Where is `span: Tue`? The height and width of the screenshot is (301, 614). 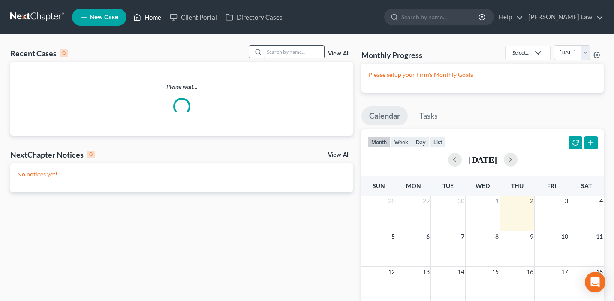
span: Tue is located at coordinates (448, 185).